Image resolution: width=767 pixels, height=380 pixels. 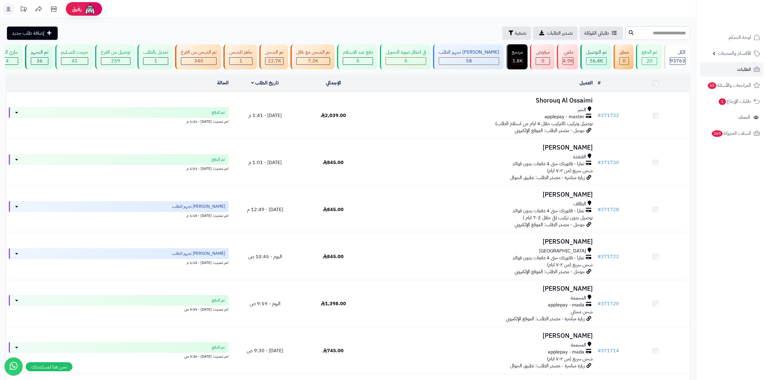 What do you see at coordinates (333, 116) in the screenshot?
I see `span: 2,039.00` at bounding box center [333, 116].